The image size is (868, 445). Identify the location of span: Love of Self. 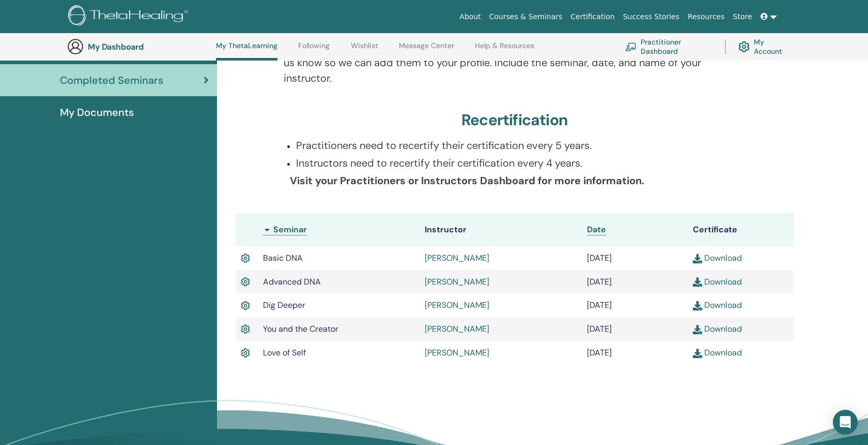
(284, 352).